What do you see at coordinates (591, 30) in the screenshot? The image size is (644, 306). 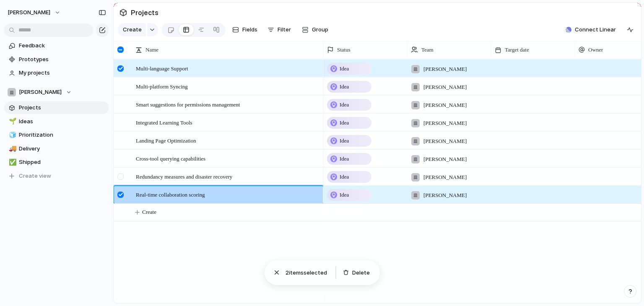 I see `button: Connect Linear` at bounding box center [591, 30].